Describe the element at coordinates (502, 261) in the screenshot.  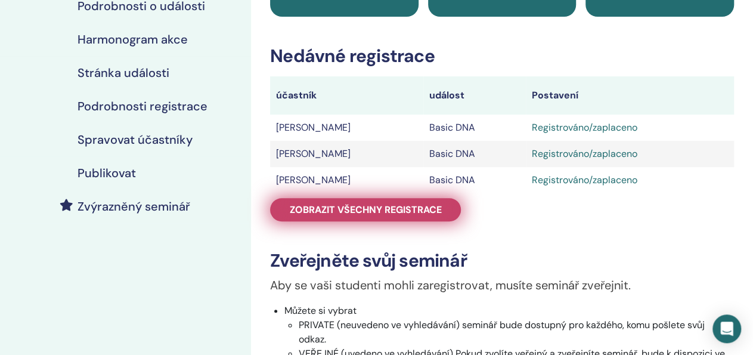
I see `h3: Zveřejněte svůj seminář` at that location.